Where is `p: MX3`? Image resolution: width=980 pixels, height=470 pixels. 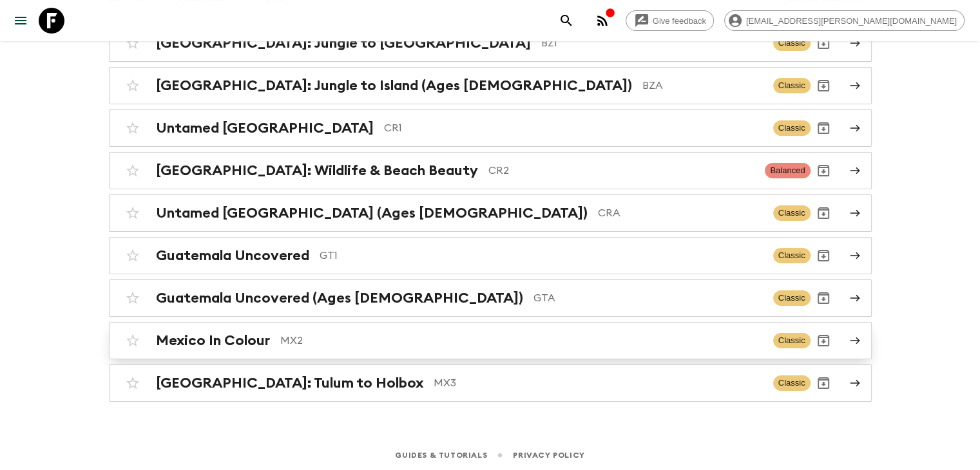 p: MX3 is located at coordinates (598, 383).